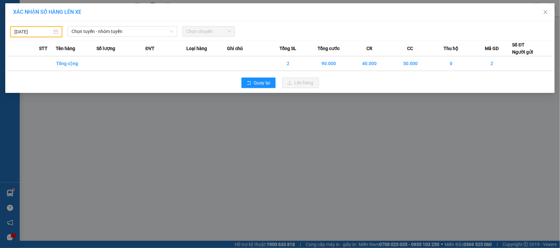 This screenshot has width=560, height=248. Describe the element at coordinates (32, 48) in the screenshot. I see `span: PV Đắk Song` at that location.